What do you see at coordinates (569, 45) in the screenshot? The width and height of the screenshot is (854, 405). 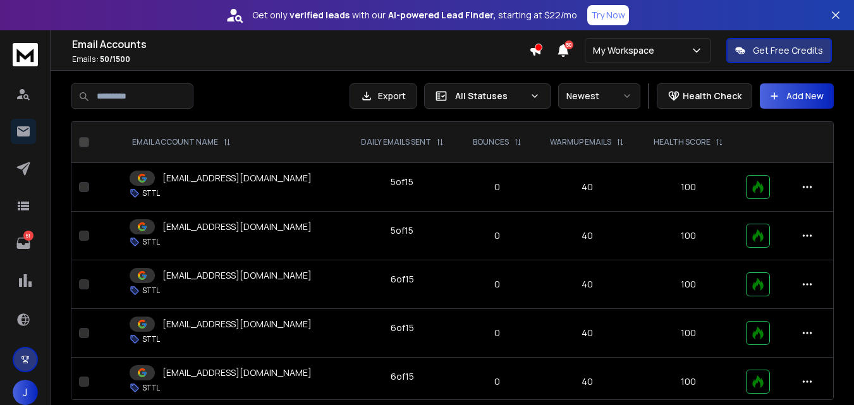 I see `span: 50` at bounding box center [569, 45].